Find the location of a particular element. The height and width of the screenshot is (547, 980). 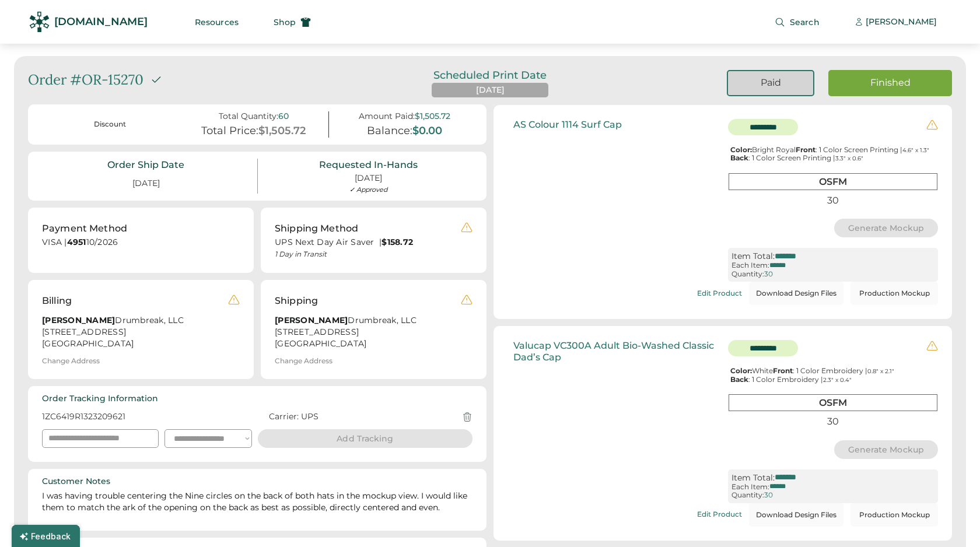

div: AS Colour 1114 Surf Cap is located at coordinates (567, 124).